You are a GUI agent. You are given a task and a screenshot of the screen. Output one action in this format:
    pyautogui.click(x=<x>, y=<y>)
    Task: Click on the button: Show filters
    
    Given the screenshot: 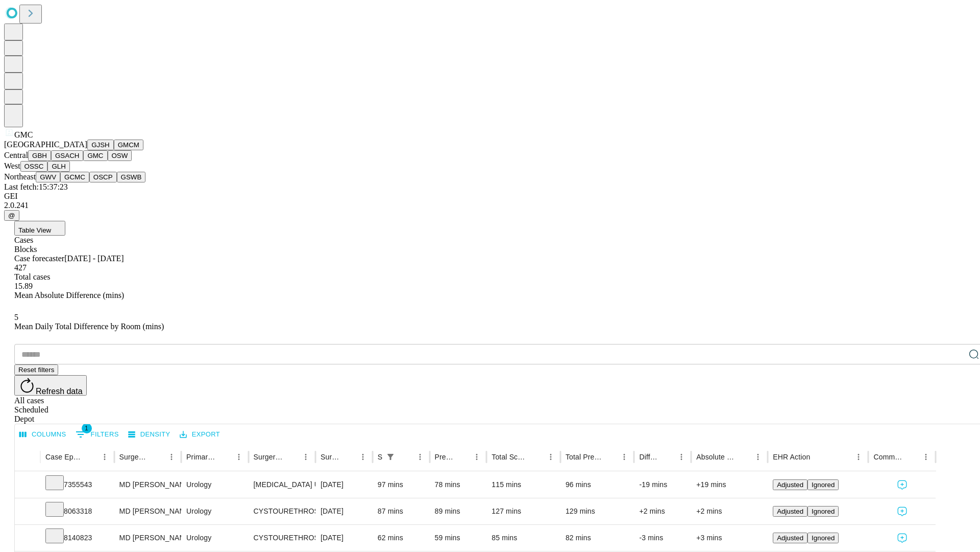 What is the action you would take?
    pyautogui.click(x=97, y=434)
    